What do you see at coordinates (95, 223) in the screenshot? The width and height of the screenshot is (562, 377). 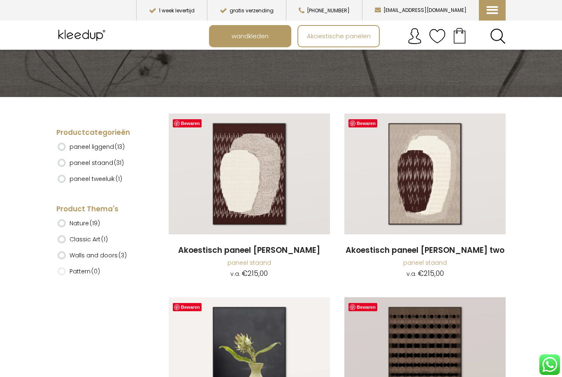 I see `span: (19)` at bounding box center [95, 223].